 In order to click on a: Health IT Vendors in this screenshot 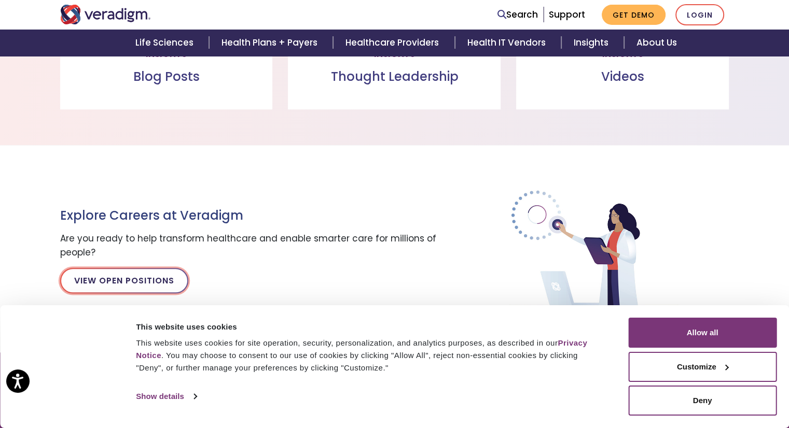, I will do `click(508, 43)`.